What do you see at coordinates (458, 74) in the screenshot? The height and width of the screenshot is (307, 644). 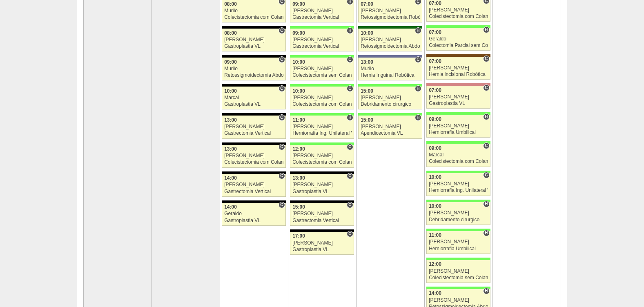 I see `div: Hernia incisional Robótica` at bounding box center [458, 74].